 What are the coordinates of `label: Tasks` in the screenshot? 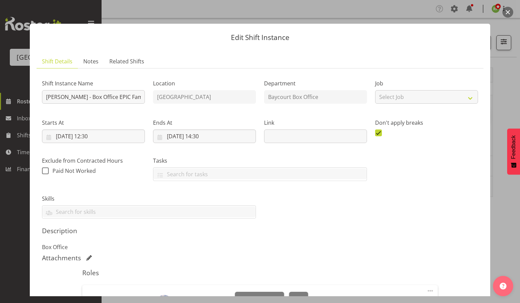 It's located at (260, 160).